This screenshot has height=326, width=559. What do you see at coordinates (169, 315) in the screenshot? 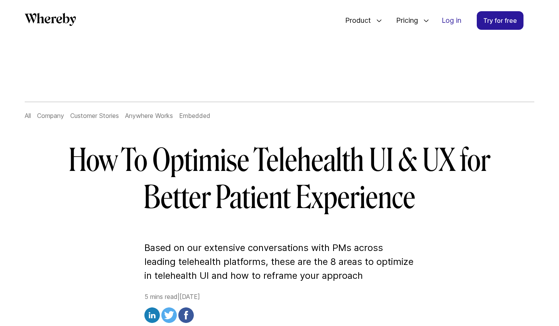
I see `img: twitter` at bounding box center [169, 315].